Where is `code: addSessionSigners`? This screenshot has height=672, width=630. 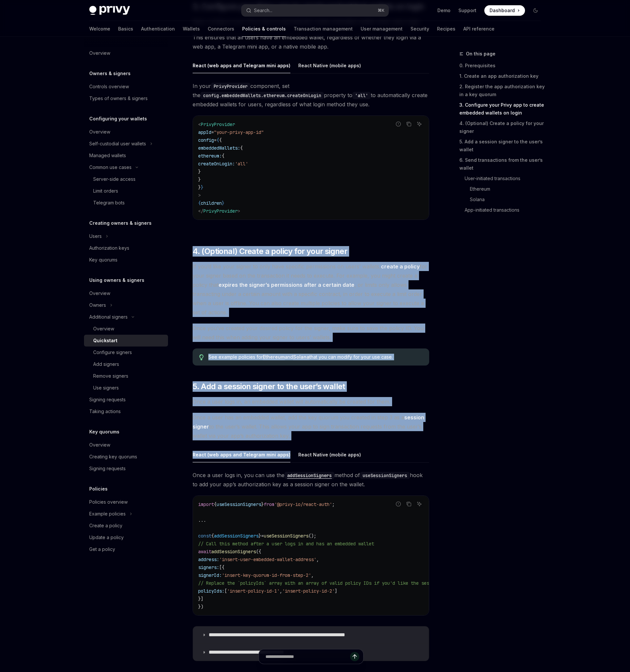
code: addSessionSigners is located at coordinates (309, 475).